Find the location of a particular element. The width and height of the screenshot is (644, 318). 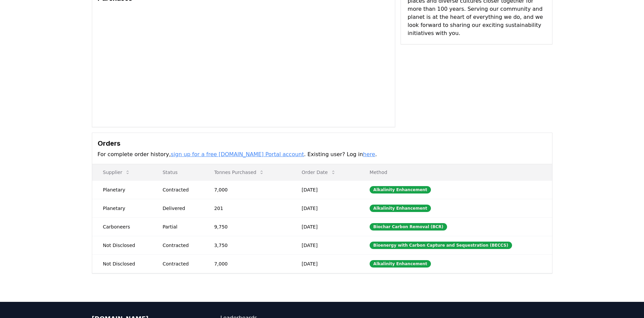

button: Order Date is located at coordinates (319, 173).